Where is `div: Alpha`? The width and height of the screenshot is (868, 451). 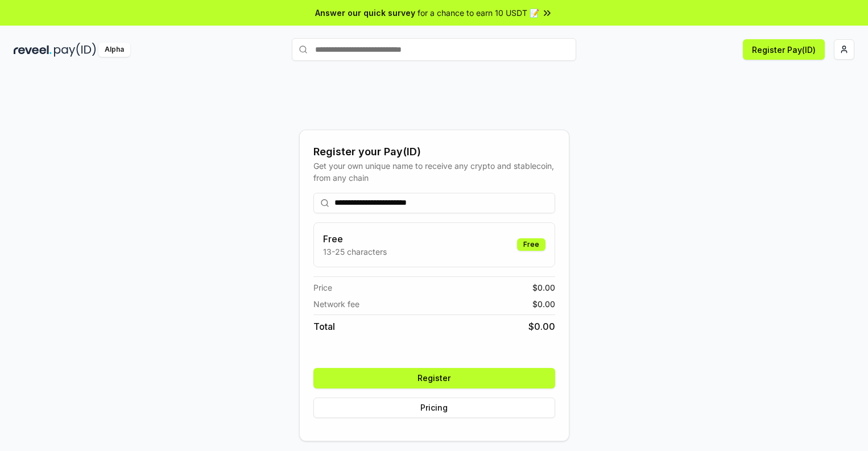
div: Alpha is located at coordinates (114, 50).